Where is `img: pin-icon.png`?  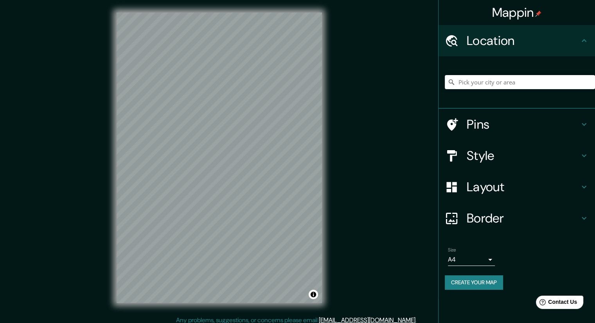
img: pin-icon.png is located at coordinates (539, 14).